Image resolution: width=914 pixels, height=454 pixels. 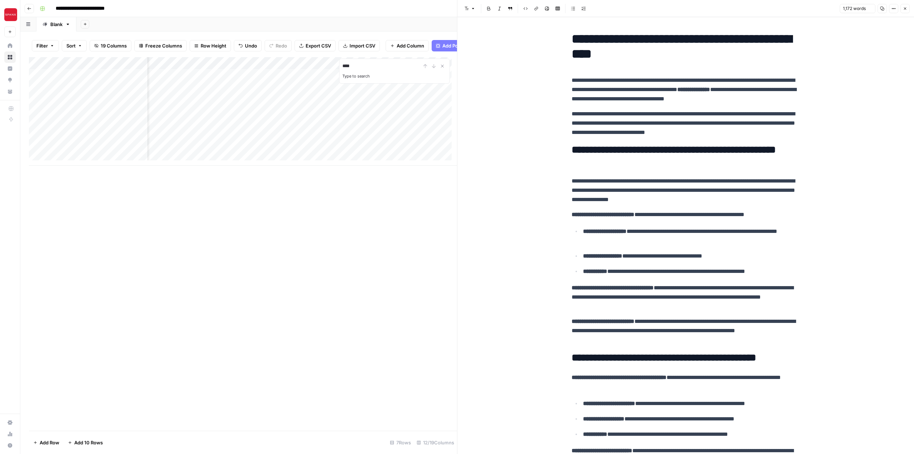 What do you see at coordinates (210, 46) in the screenshot?
I see `button: Row Height` at bounding box center [210, 46].